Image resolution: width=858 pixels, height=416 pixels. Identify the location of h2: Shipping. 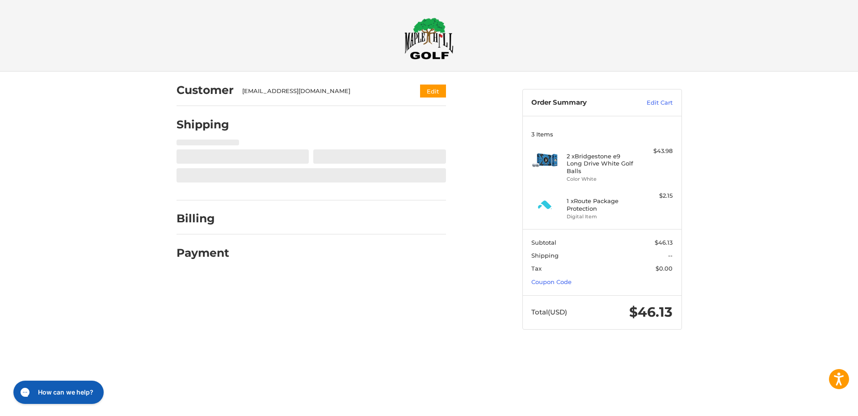
(203, 124).